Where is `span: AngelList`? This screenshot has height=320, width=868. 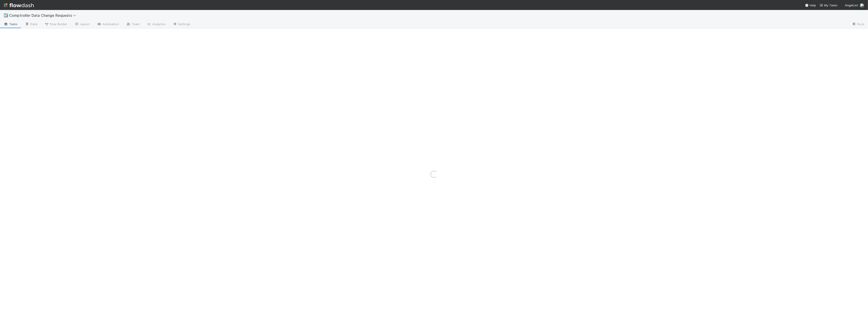
span: AngelList is located at coordinates (851, 5).